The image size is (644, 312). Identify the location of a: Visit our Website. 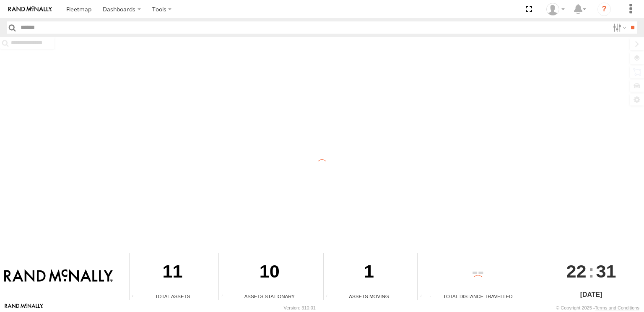
(24, 307).